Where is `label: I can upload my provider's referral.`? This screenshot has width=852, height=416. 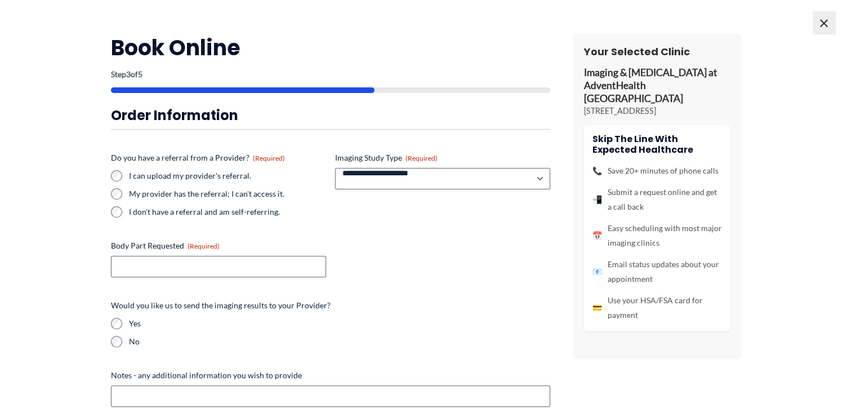
label: I can upload my provider's referral. is located at coordinates (228, 176).